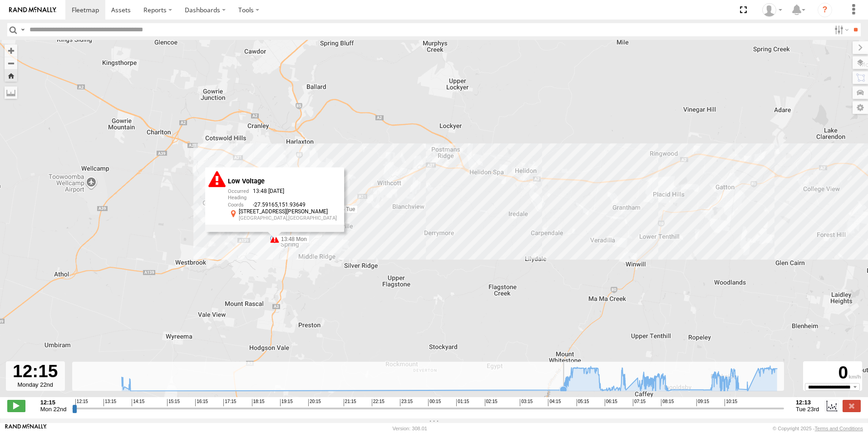 The height and width of the screenshot is (433, 868). What do you see at coordinates (807, 402) in the screenshot?
I see `strong: 12:13` at bounding box center [807, 402].